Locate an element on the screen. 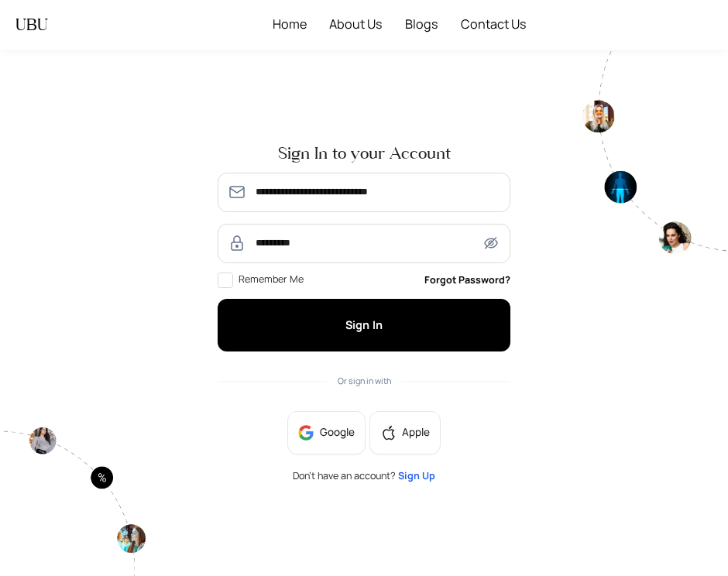 Image resolution: width=728 pixels, height=576 pixels. span: Google is located at coordinates (337, 433).